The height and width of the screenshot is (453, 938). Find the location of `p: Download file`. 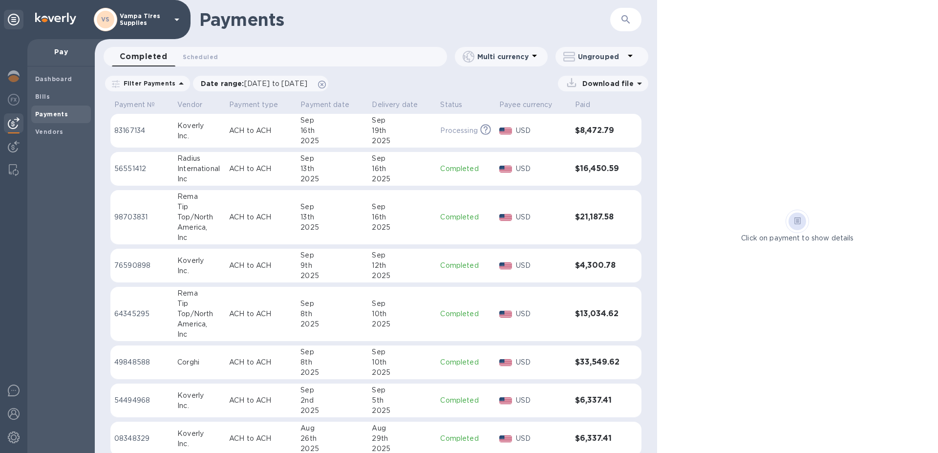

p: Download file is located at coordinates (606, 84).